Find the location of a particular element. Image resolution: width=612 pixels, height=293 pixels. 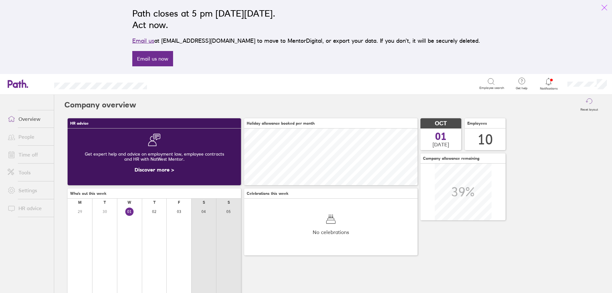

span: Employees is located at coordinates (477, 123).